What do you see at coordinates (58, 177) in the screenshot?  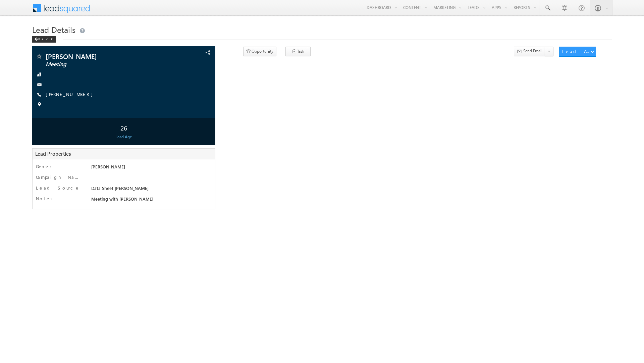 I see `label: Campaign Name` at bounding box center [58, 177].